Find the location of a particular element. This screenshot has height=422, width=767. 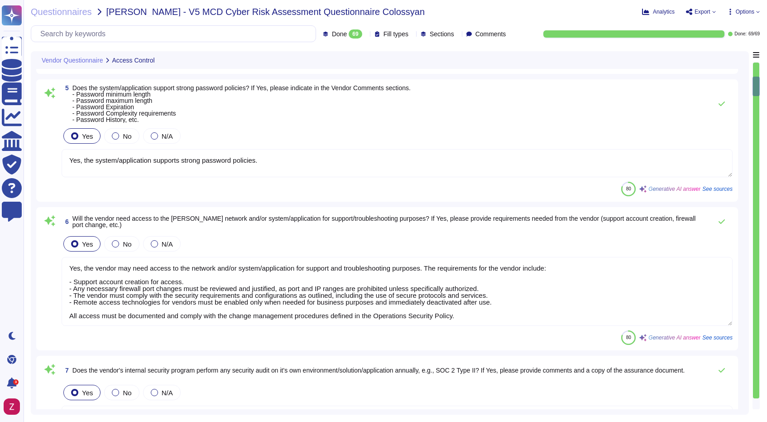

span: 6 is located at coordinates (65, 221).